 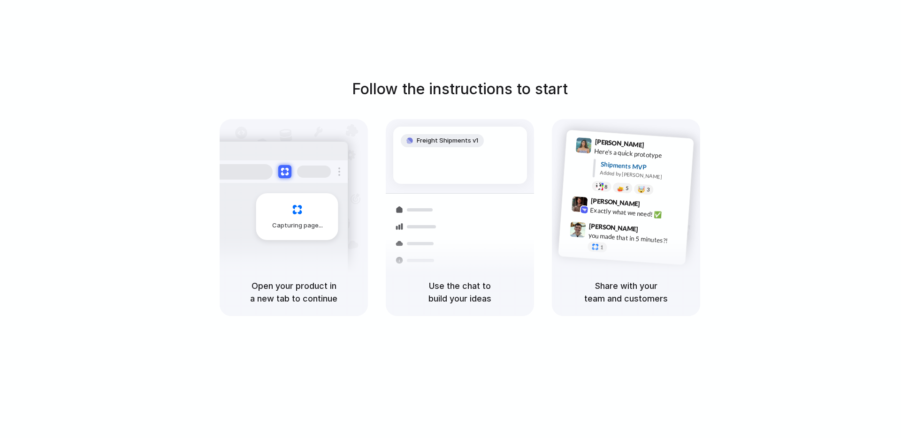 I want to click on div: Exactly what we need! ✅, so click(x=637, y=214).